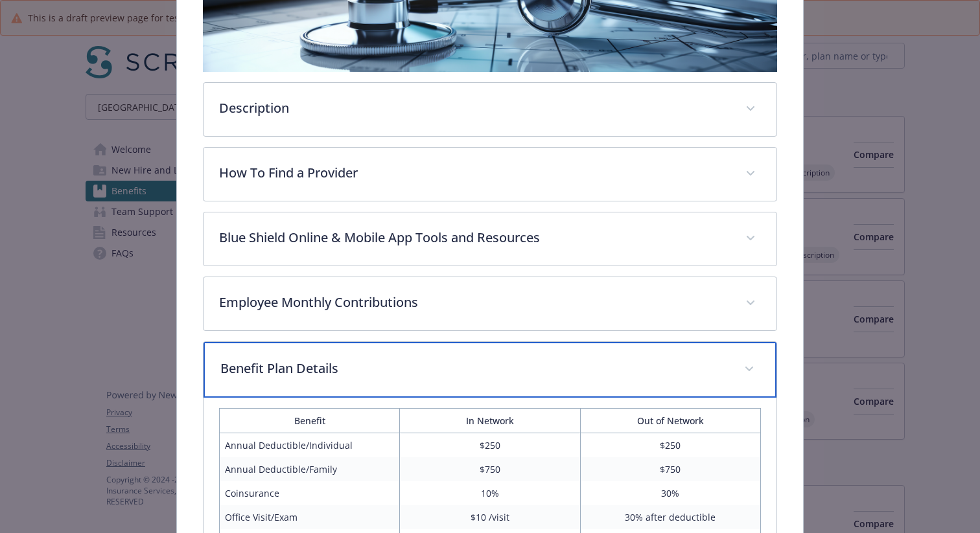  Describe the element at coordinates (474, 238) in the screenshot. I see `p: Blue Shield Online & Mobile App Tools and Resources` at that location.